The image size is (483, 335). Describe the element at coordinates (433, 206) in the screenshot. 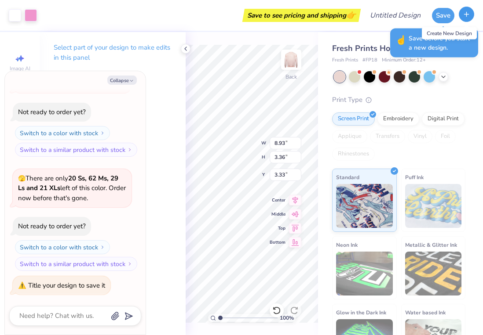

I see `img: Puff Ink` at that location.